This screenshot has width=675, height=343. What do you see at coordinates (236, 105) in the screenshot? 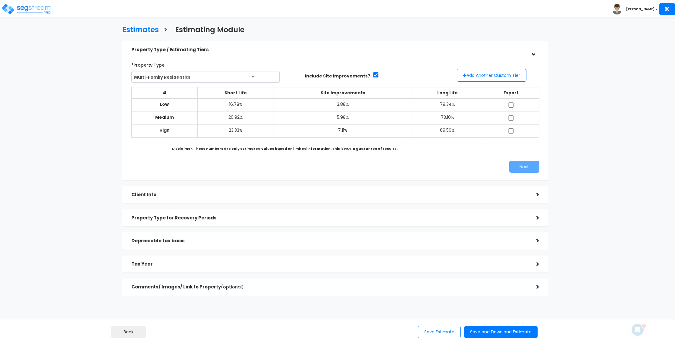
I see `td: 16.78%` at bounding box center [236, 105].